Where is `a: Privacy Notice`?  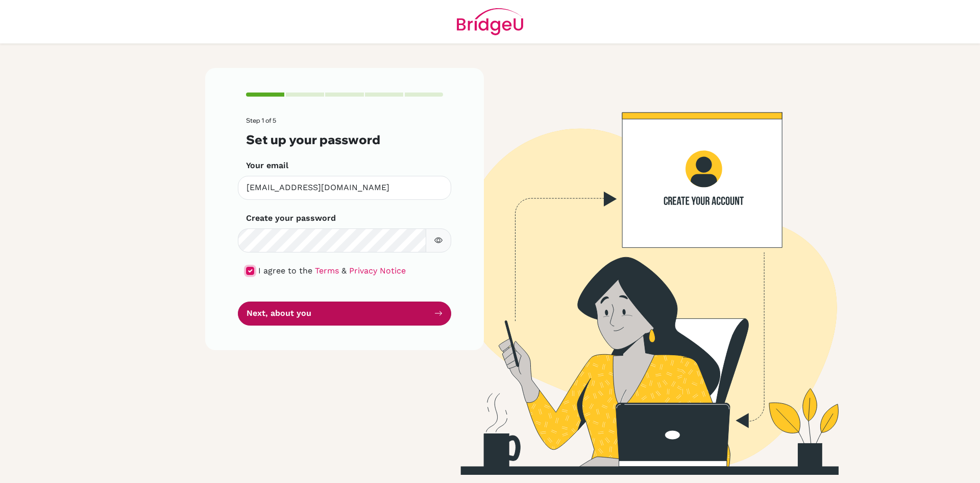 a: Privacy Notice is located at coordinates (377, 270).